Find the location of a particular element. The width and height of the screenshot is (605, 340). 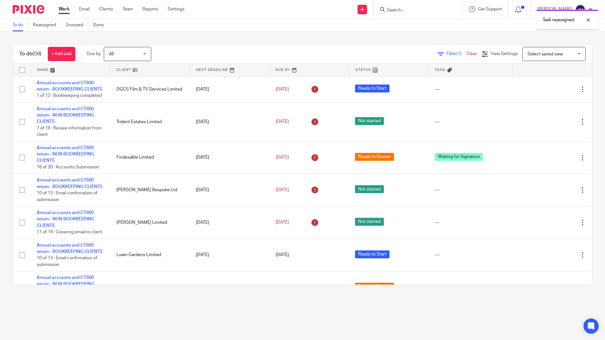

a: To do is located at coordinates (20, 25).